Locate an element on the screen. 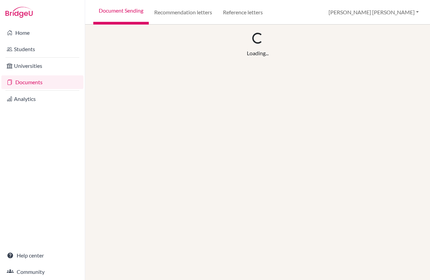 Image resolution: width=430 pixels, height=280 pixels. a: Home is located at coordinates (42, 33).